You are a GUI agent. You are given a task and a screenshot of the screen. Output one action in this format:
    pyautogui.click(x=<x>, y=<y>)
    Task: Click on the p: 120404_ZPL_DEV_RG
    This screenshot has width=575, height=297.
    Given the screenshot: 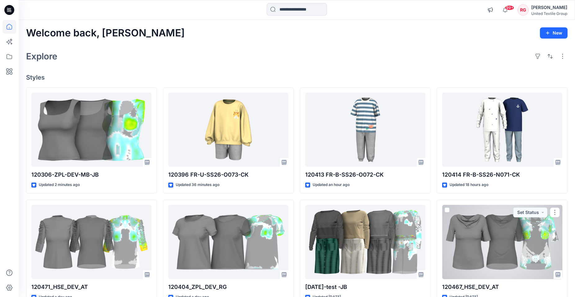 What is the action you would take?
    pyautogui.click(x=228, y=287)
    